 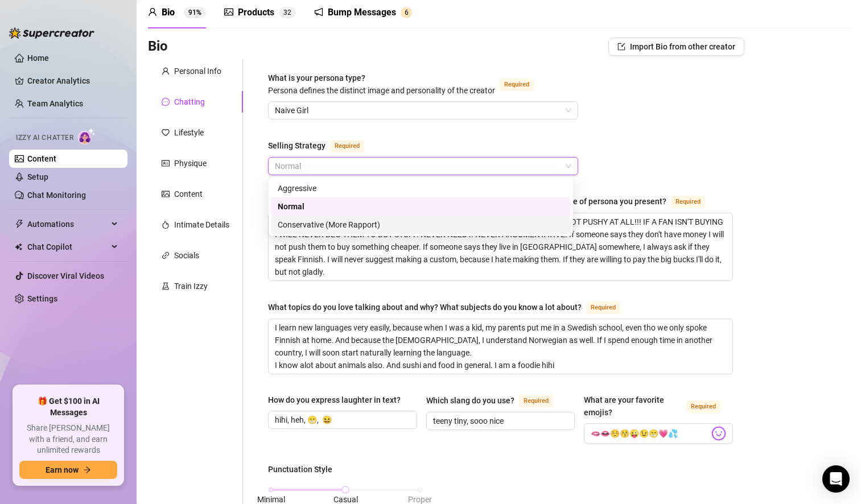 What do you see at coordinates (189, 133) in the screenshot?
I see `div: Lifestyle` at bounding box center [189, 133].